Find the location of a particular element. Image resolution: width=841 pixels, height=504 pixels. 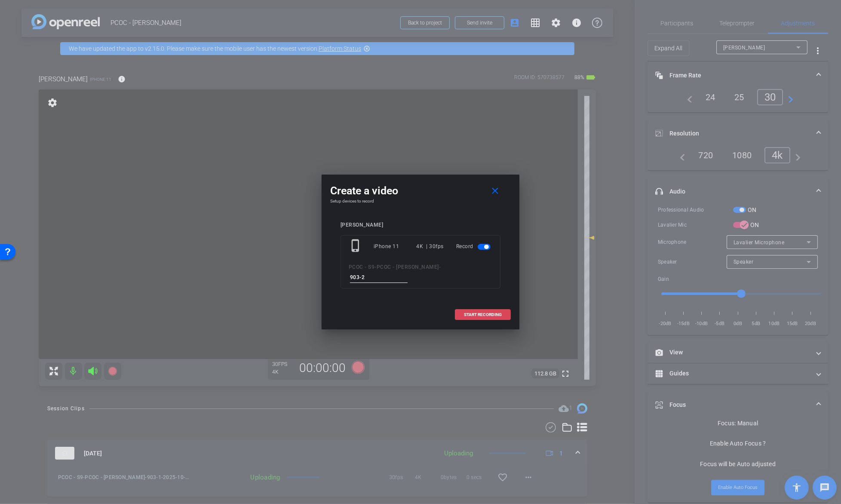

button: START RECORDING is located at coordinates (483, 315).